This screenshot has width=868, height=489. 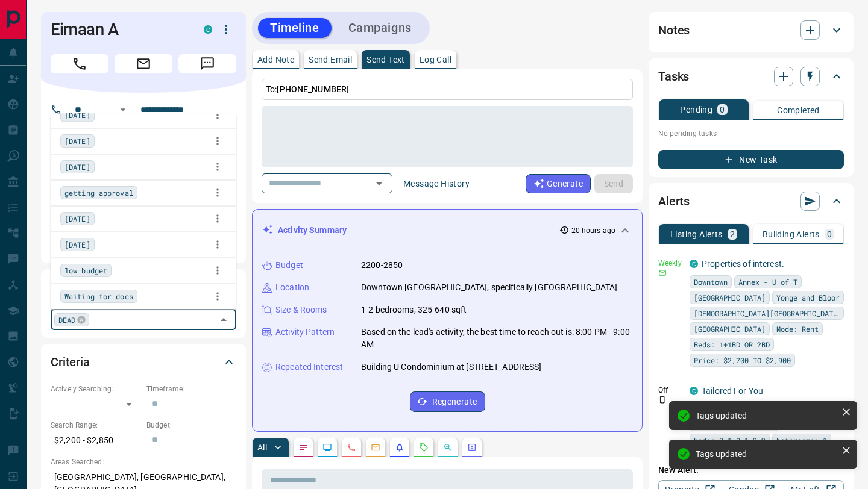 I want to click on p: Size & Rooms, so click(x=302, y=310).